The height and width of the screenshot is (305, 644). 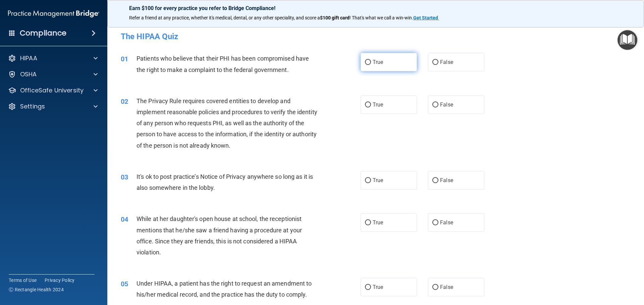 I want to click on h4: The HIPAA Quiz, so click(x=376, y=36).